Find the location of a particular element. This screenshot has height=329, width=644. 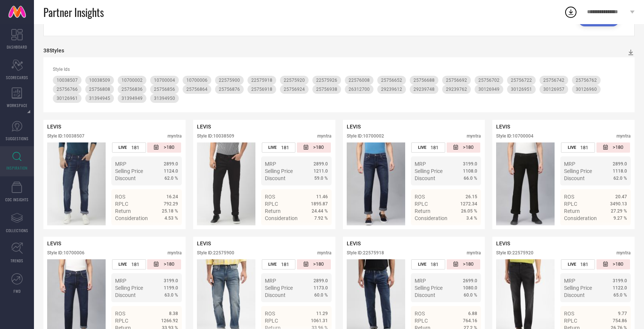

span: 1061.31 is located at coordinates (319, 321).